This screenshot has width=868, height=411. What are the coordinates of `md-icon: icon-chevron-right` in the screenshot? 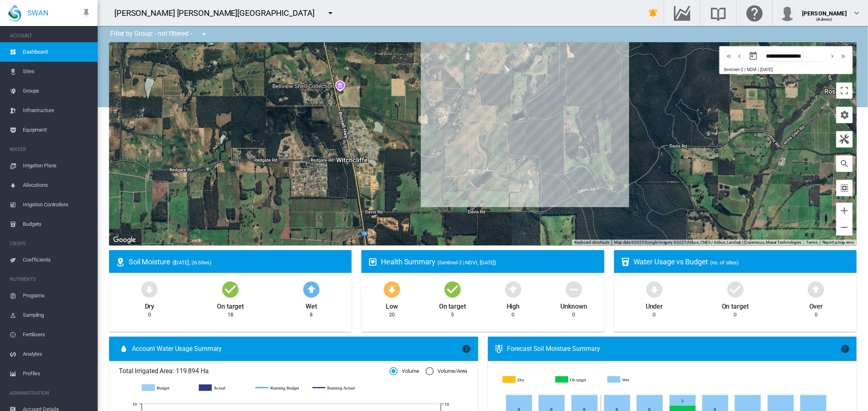 It's located at (832, 56).